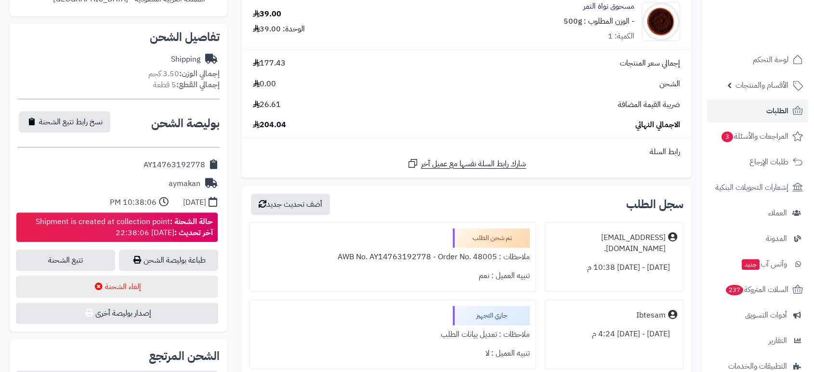 This screenshot has height=372, width=814. I want to click on a: طباعة بوليصة الشحن, so click(169, 260).